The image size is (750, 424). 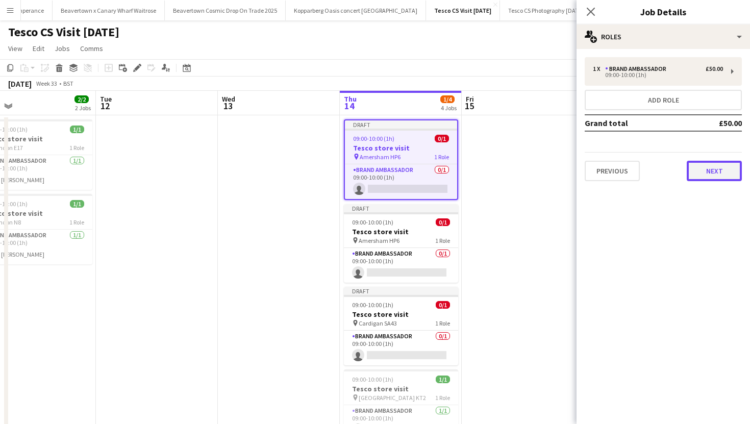 What do you see at coordinates (62, 48) in the screenshot?
I see `a: Jobs` at bounding box center [62, 48].